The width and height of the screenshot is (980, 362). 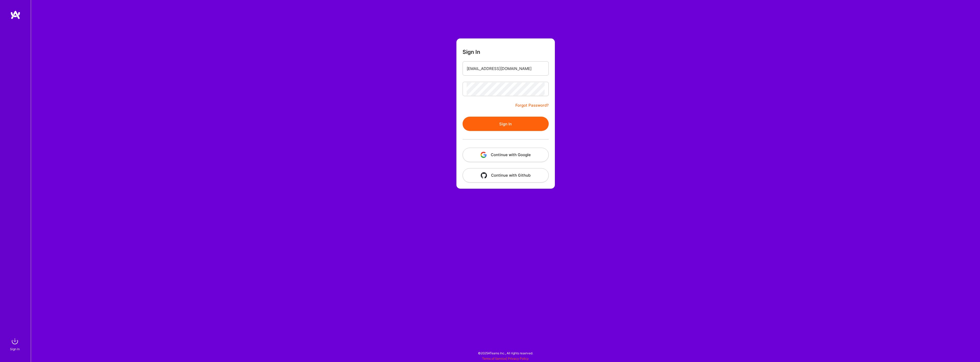 What do you see at coordinates (494, 359) in the screenshot?
I see `a: Terms of Service` at bounding box center [494, 359].